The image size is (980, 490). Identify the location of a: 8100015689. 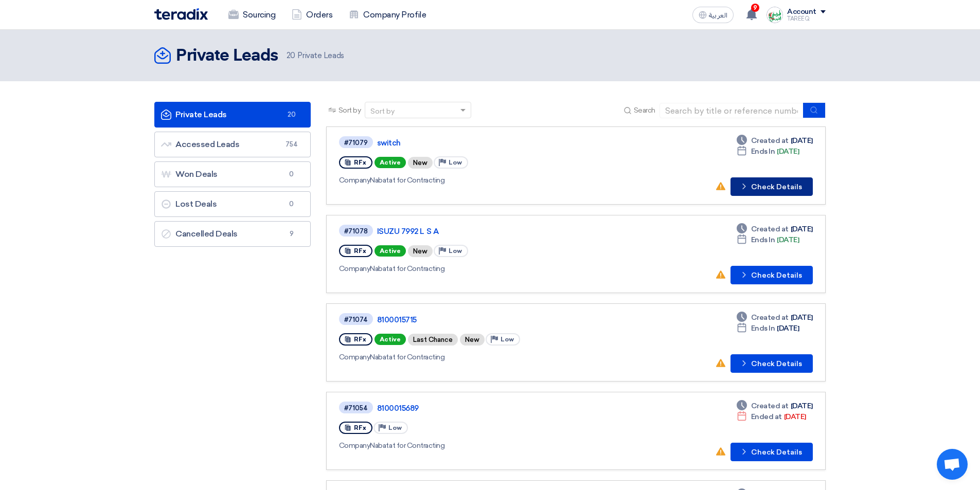
(506, 408).